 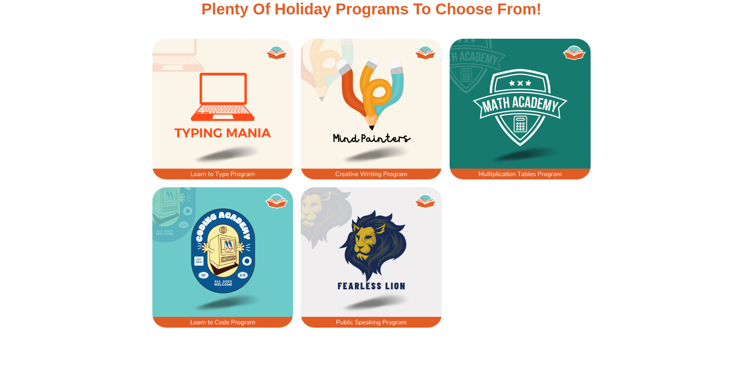 What do you see at coordinates (223, 258) in the screenshot?
I see `img: Learn to Code Holiday Program` at bounding box center [223, 258].